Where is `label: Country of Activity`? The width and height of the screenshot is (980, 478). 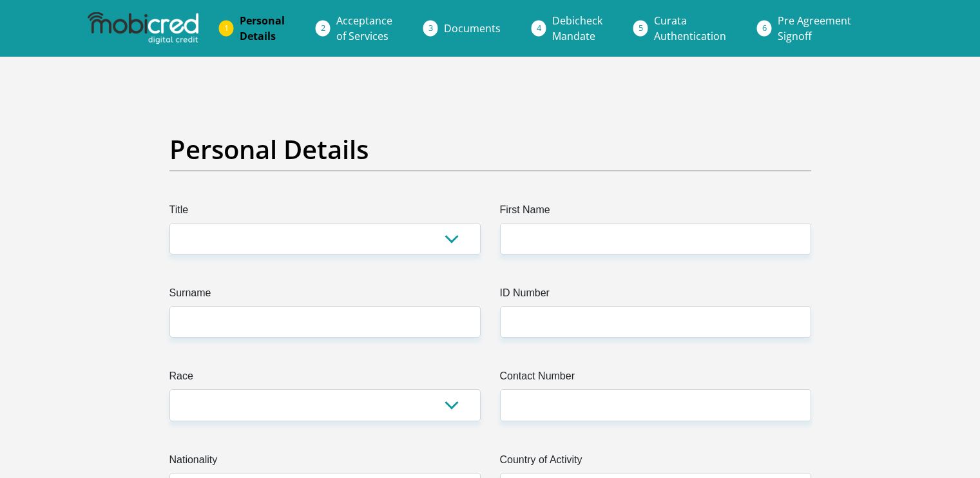 label: Country of Activity is located at coordinates (655, 462).